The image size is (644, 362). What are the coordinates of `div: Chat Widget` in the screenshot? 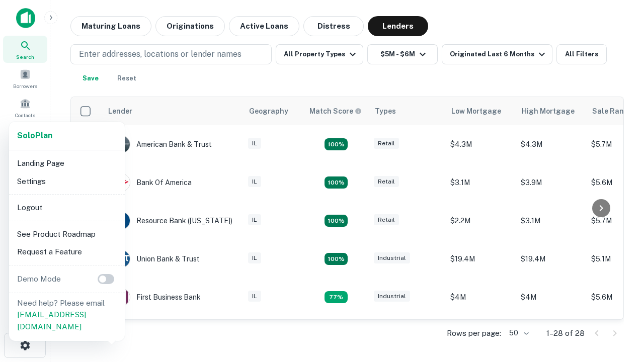 It's located at (618, 306).